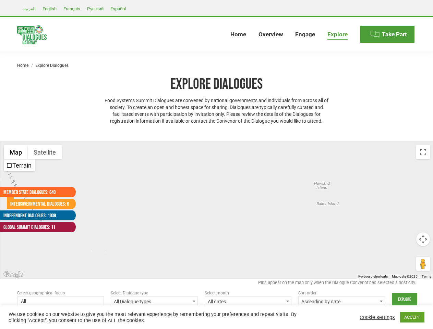  Describe the element at coordinates (217, 111) in the screenshot. I see `p: Food Systems Summit Dialogues are convened by national governments and individuals from across al...` at that location.